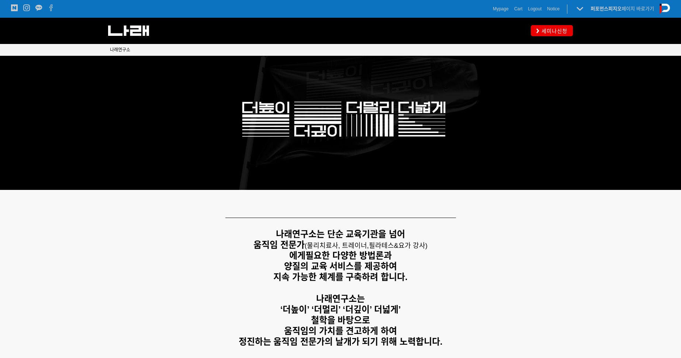  Describe the element at coordinates (519, 9) in the screenshot. I see `span: Cart` at that location.